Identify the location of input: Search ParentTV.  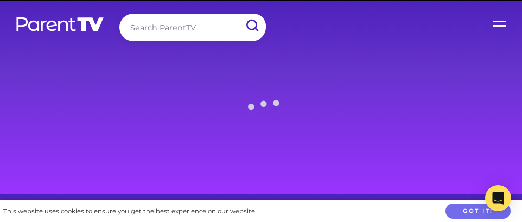
(193, 27).